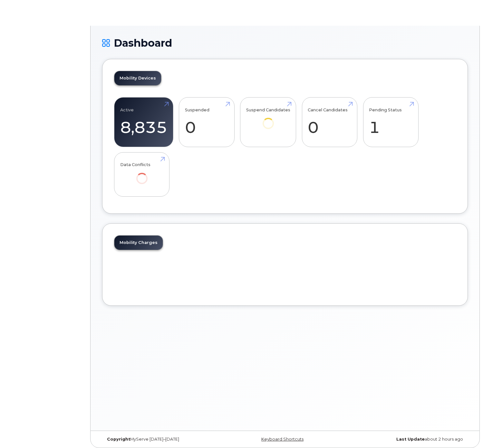 The width and height of the screenshot is (483, 448). What do you see at coordinates (282, 439) in the screenshot?
I see `a: Keyboard Shortcuts` at bounding box center [282, 439].